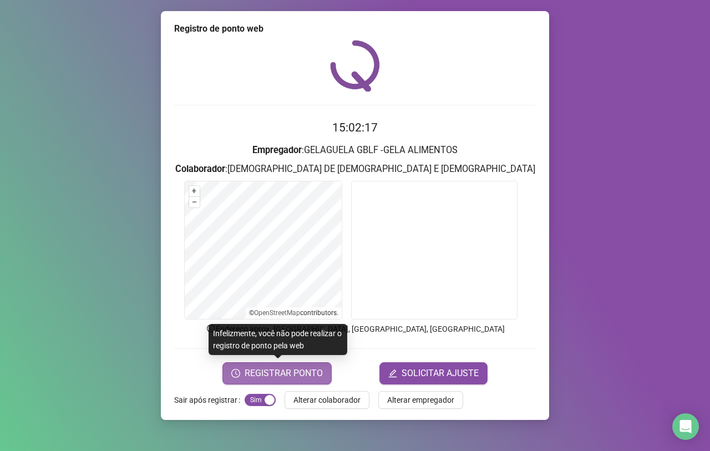 The height and width of the screenshot is (451, 710). Describe the element at coordinates (440, 373) in the screenshot. I see `span: SOLICITAR AJUSTE` at that location.